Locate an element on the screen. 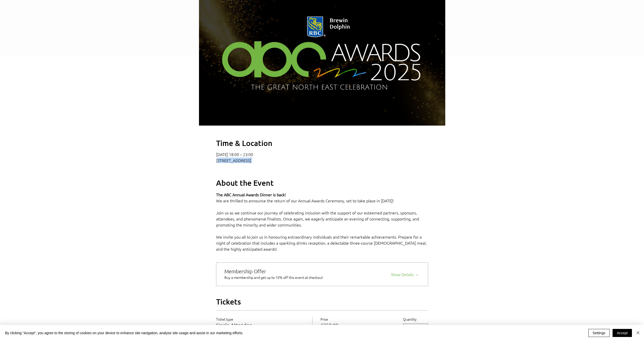  h3: Single Attendee is located at coordinates (260, 325).